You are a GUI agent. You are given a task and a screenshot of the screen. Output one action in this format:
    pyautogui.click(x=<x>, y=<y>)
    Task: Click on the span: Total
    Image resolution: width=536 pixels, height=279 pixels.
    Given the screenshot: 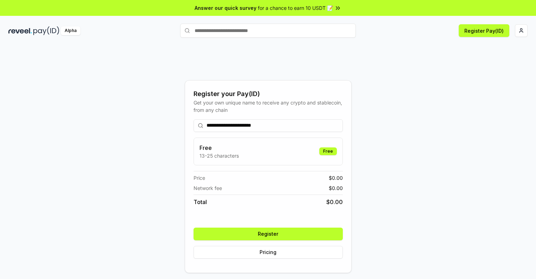 What is the action you would take?
    pyautogui.click(x=200, y=202)
    